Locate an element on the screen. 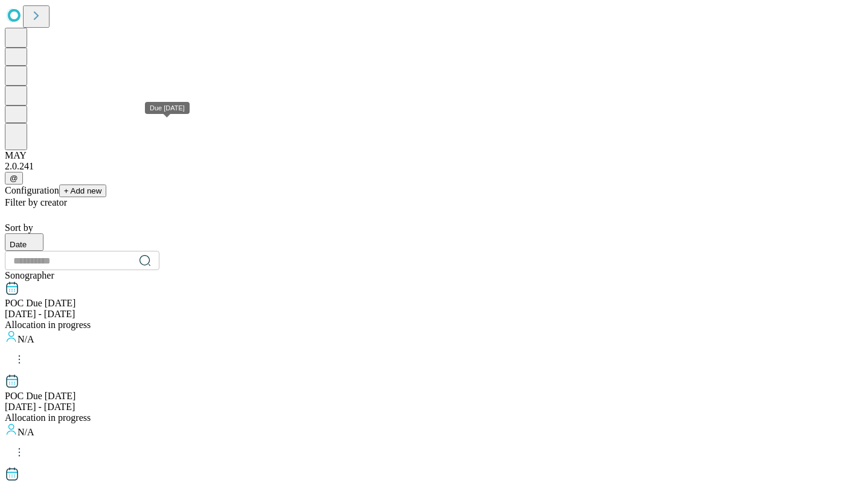 The height and width of the screenshot is (483, 849). span: Date is located at coordinates (18, 244).